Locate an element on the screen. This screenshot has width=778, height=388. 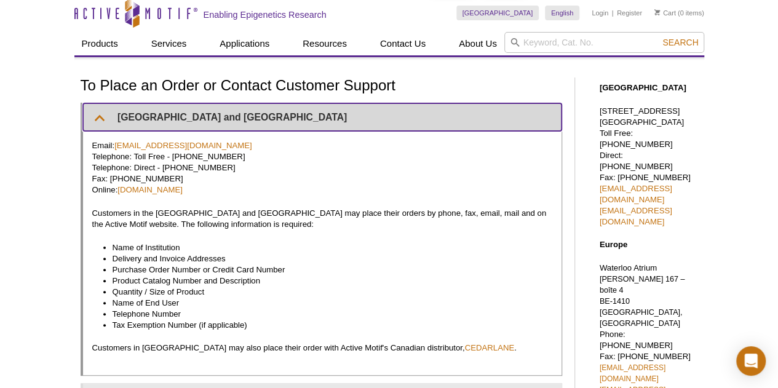
a: CEDARLANE is located at coordinates (489, 347).